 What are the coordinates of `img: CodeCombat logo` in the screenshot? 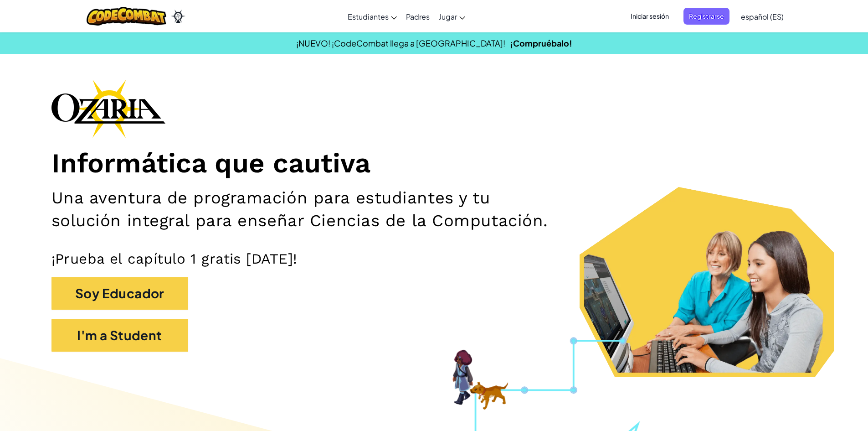 It's located at (126, 16).